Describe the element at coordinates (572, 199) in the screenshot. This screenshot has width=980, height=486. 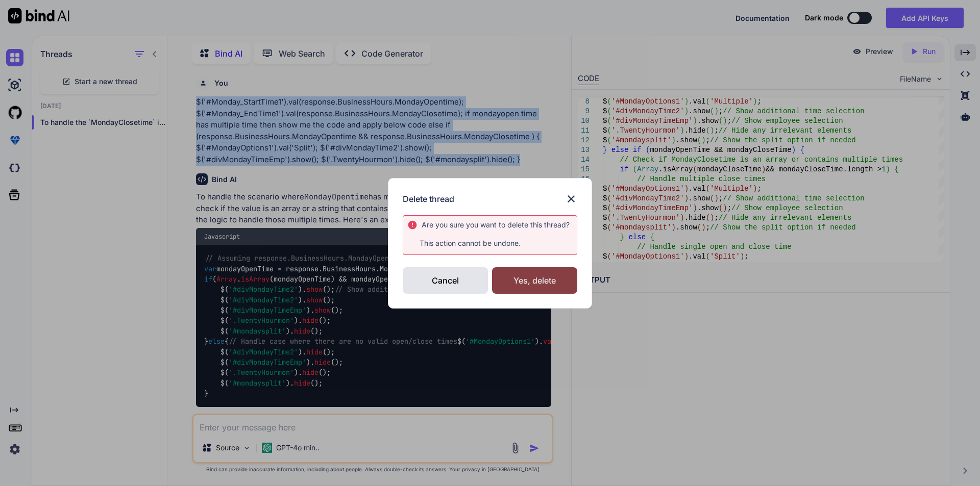
I see `img: close` at that location.